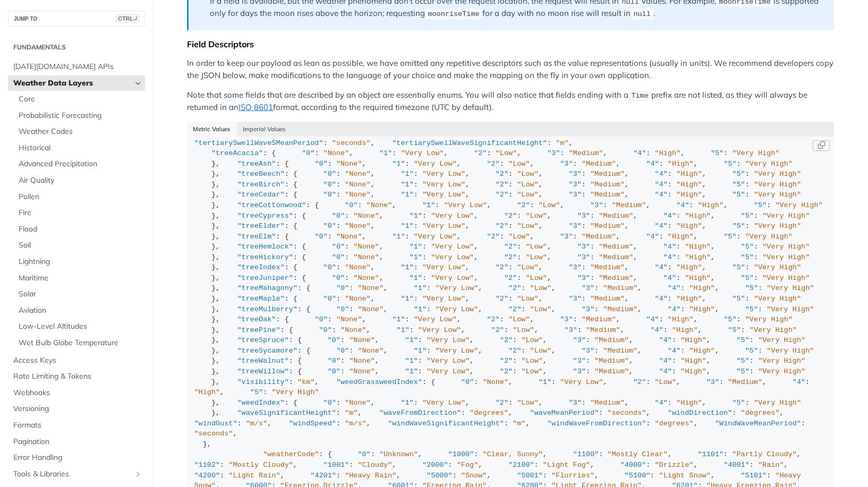 This screenshot has width=868, height=487. I want to click on span: Maritime, so click(80, 278).